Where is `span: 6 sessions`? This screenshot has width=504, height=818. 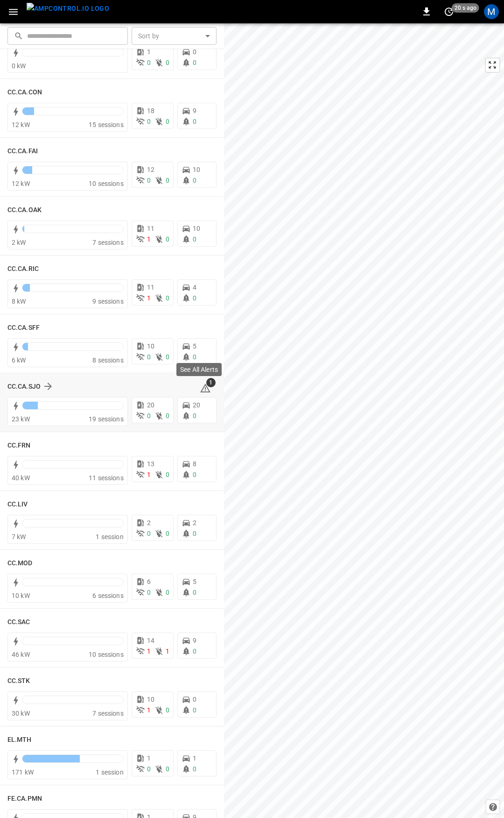
span: 6 sessions is located at coordinates (108, 595).